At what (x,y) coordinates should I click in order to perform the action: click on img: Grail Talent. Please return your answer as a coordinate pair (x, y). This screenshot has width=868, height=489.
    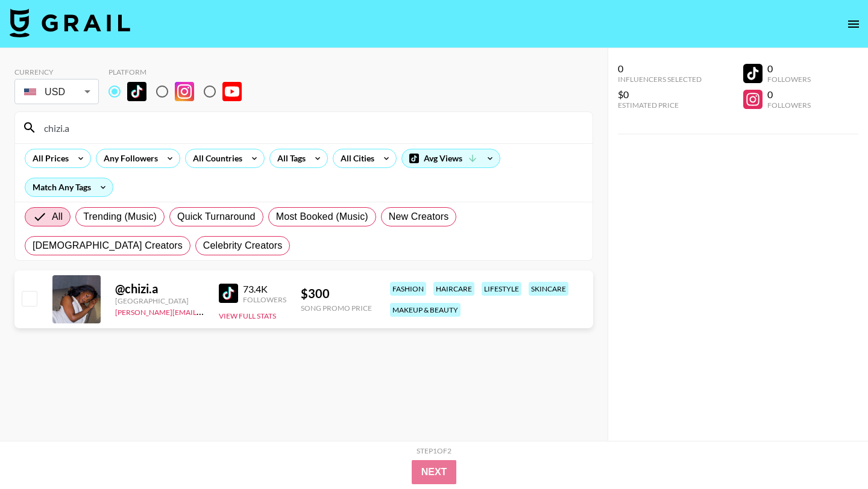
    Looking at the image, I should click on (70, 23).